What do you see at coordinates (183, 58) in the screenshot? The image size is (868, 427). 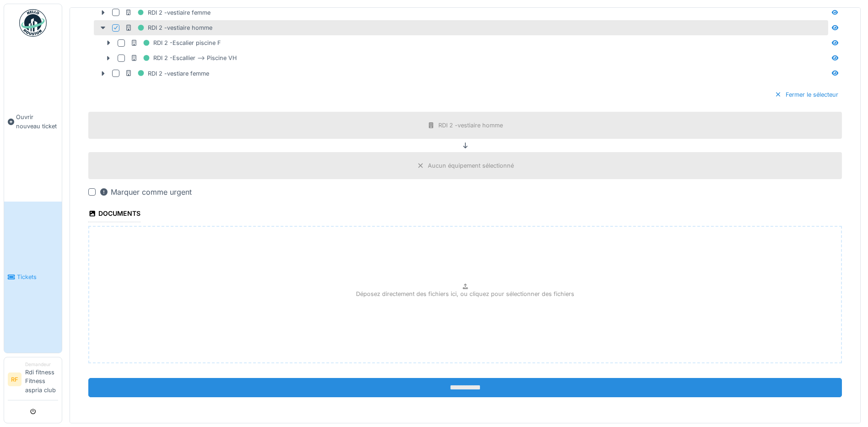 I see `div: RDI 2 -Escallier --> Piscine VH` at bounding box center [183, 58].